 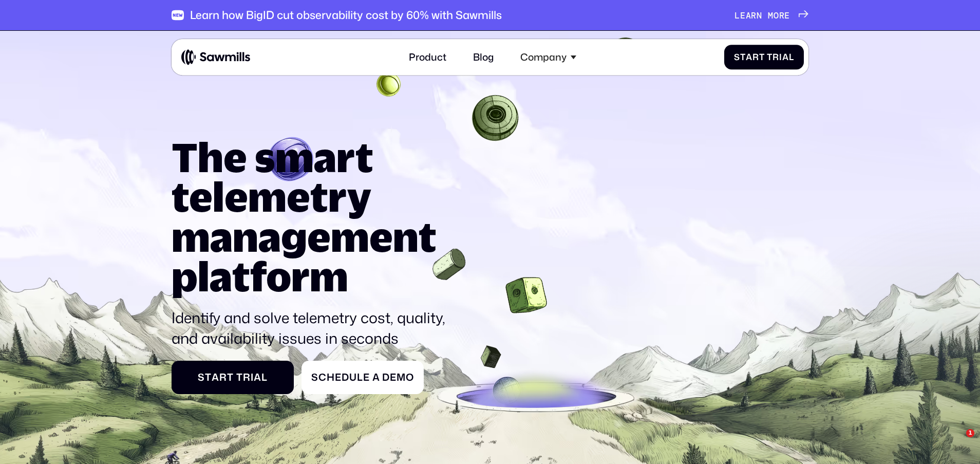 I want to click on span: h, so click(x=331, y=377).